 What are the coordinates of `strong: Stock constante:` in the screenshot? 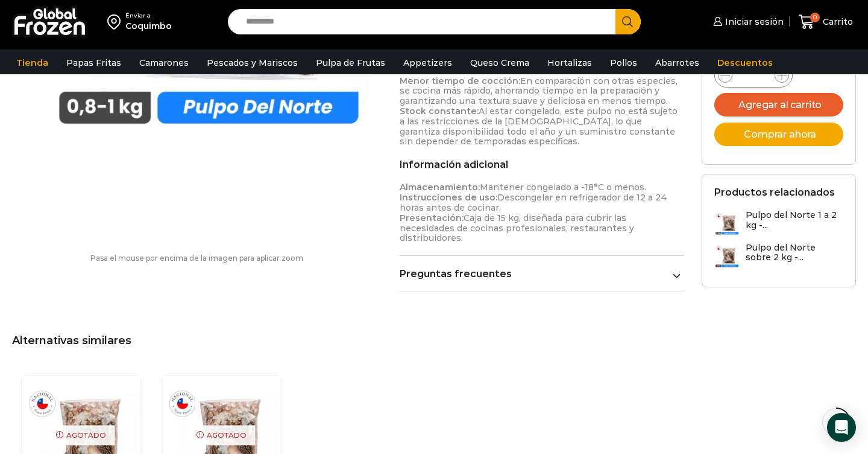 It's located at (438, 111).